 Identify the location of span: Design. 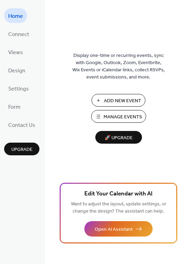
(17, 71).